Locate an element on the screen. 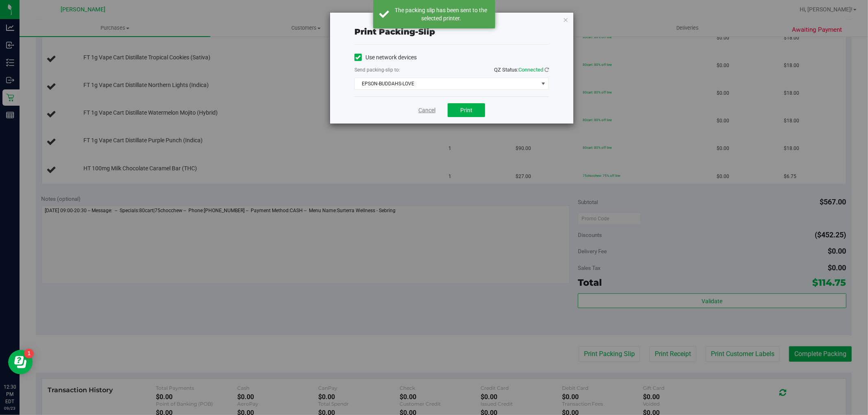 The width and height of the screenshot is (868, 415). span: QZ Status: is located at coordinates (521, 70).